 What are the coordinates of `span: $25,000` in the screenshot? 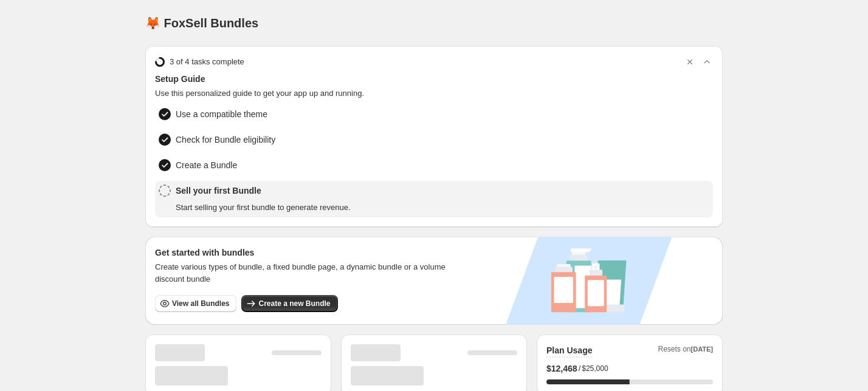 It's located at (595, 369).